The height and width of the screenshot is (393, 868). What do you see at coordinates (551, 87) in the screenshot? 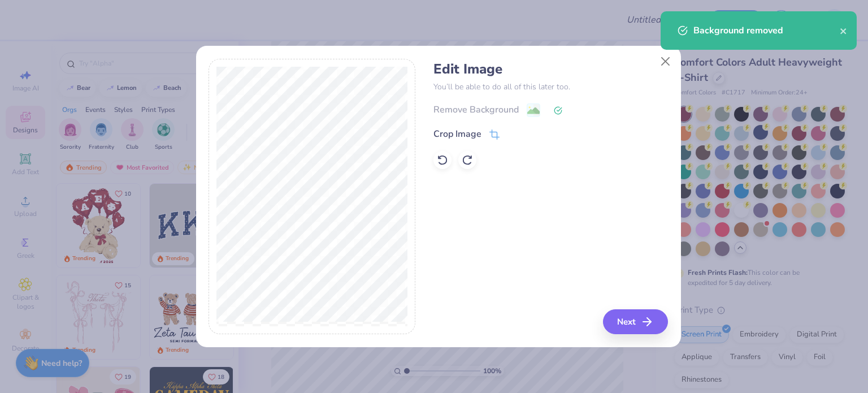
I see `p: You’ll be able to do all of this later too.` at bounding box center [551, 87].